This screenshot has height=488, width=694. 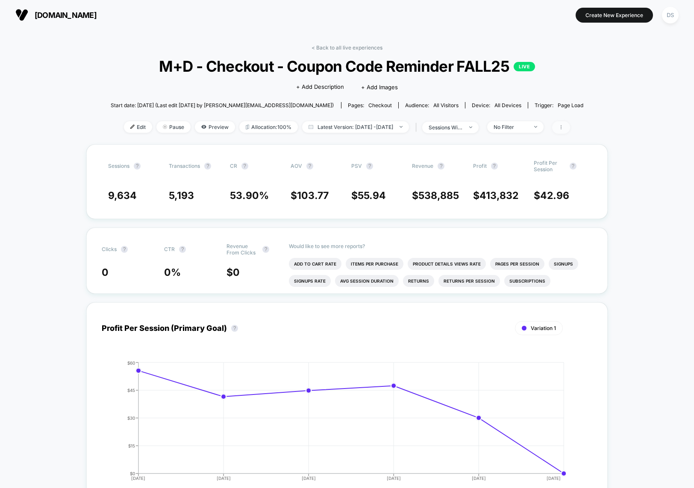 I want to click on span: M+D - Checkout - Coupon Code Reminder FALL25, so click(x=347, y=66).